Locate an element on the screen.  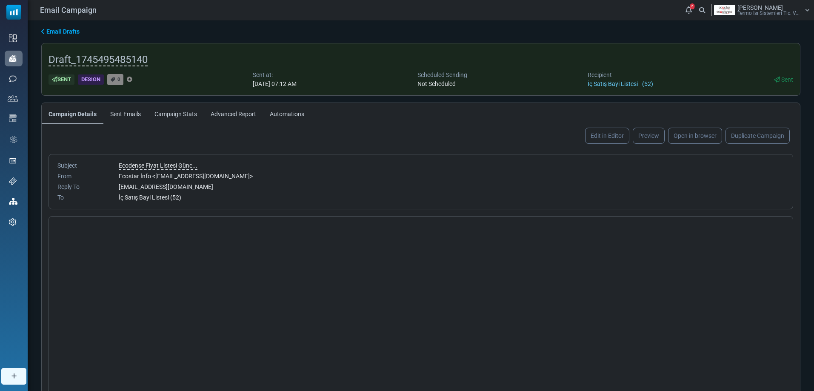
span: 0 is located at coordinates (119, 79).